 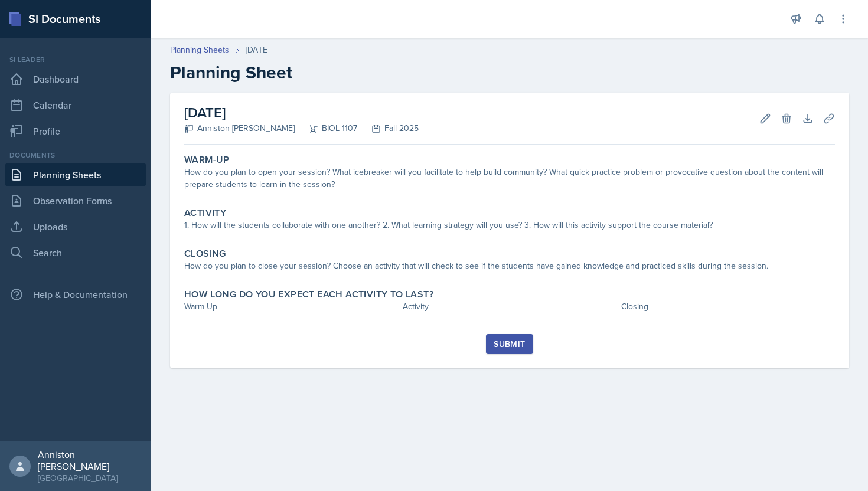 What do you see at coordinates (509, 266) in the screenshot?
I see `div: How do you plan to close your session? Choose an activity that will check to see if the students ...` at bounding box center [509, 266].